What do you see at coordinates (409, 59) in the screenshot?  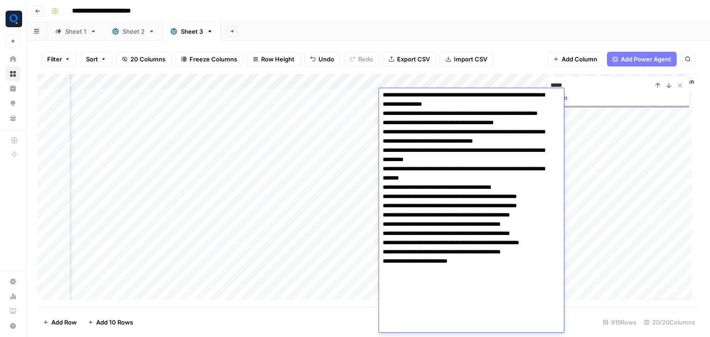 I see `button: Export CSV` at bounding box center [409, 59].